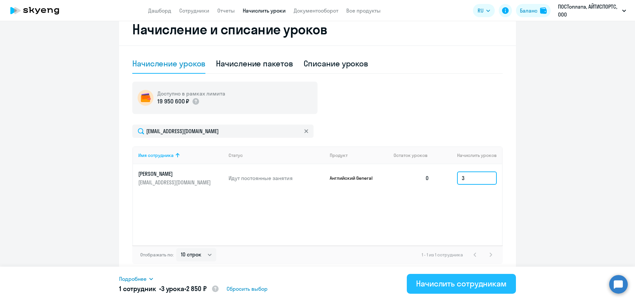  What do you see at coordinates (145, 98) in the screenshot?
I see `img: wallet-circle.png` at bounding box center [145, 98].